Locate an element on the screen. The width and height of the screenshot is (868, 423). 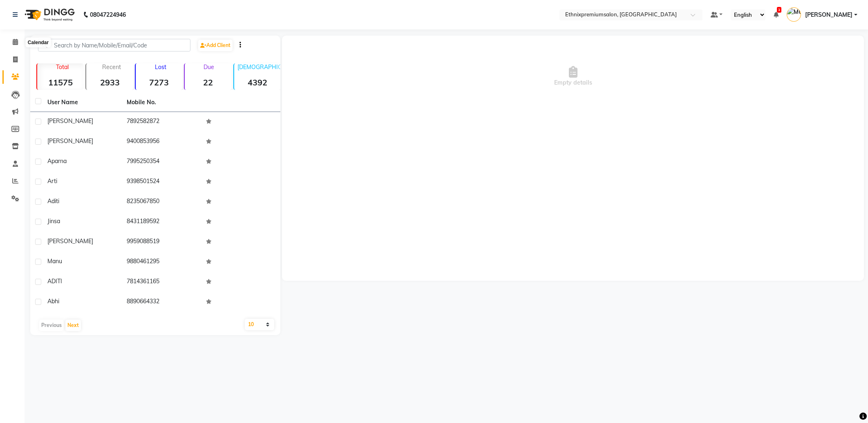
strong: 7273 is located at coordinates (159, 82).